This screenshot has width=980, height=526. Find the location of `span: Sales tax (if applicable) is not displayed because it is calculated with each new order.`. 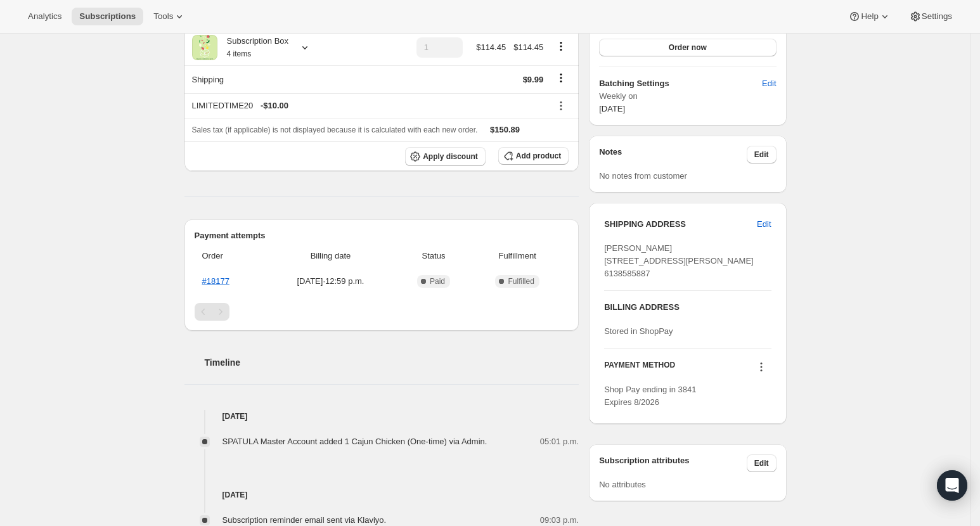

span: Sales tax (if applicable) is not displayed because it is calculated with each new order. is located at coordinates (334, 130).